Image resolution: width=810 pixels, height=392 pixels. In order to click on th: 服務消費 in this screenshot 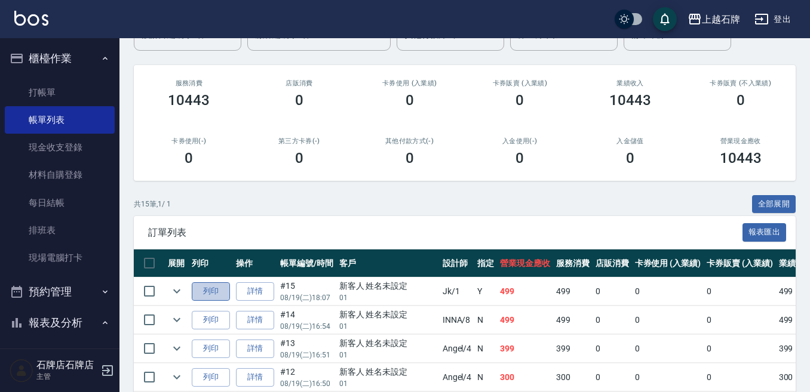, I will do `click(573, 263)`.